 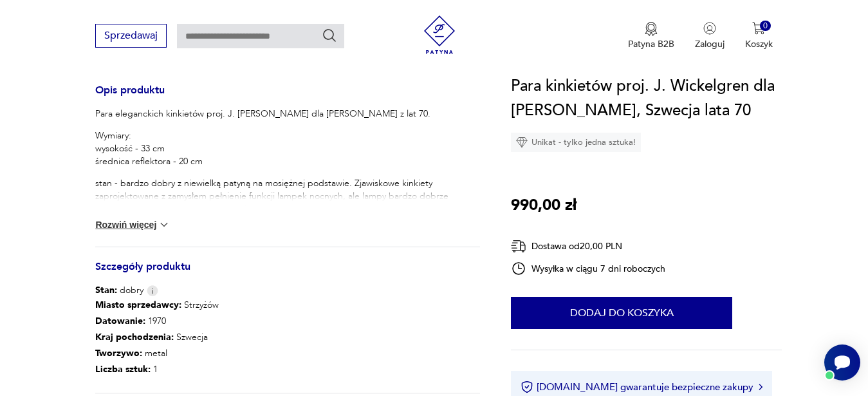 I want to click on img: Ikona certyfikatu, so click(x=527, y=387).